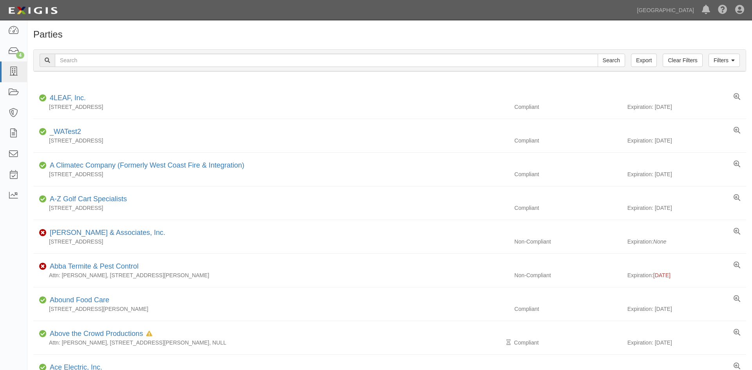  What do you see at coordinates (644, 60) in the screenshot?
I see `a: Export` at bounding box center [644, 60].